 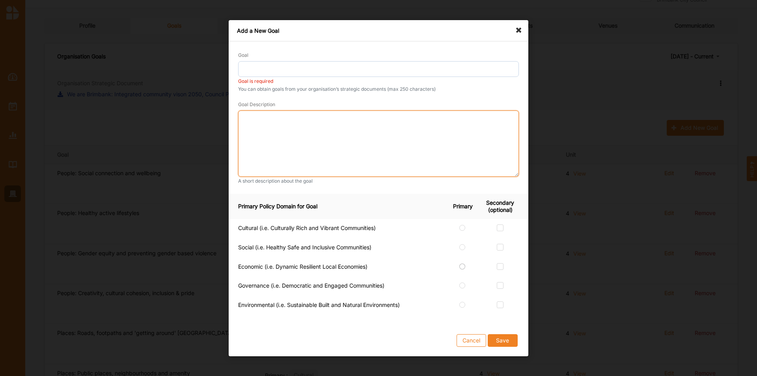 I want to click on label: Goal, so click(x=243, y=55).